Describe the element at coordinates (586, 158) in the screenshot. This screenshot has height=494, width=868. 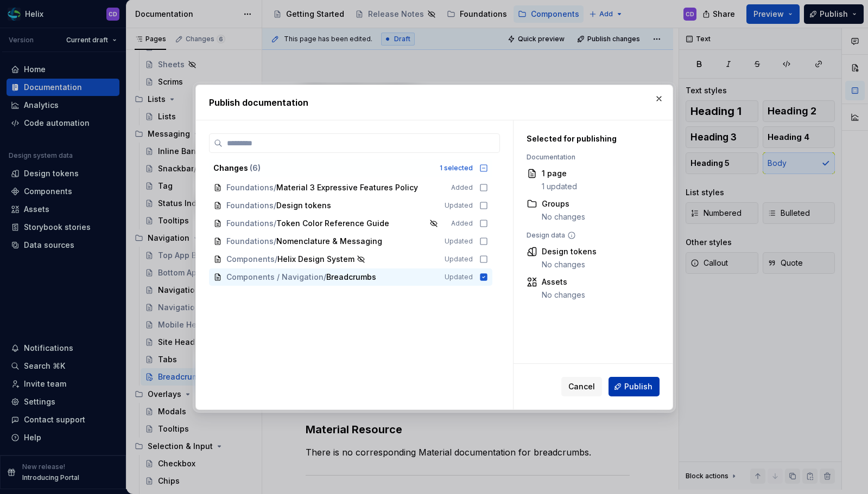
I see `div: Documentation` at that location.